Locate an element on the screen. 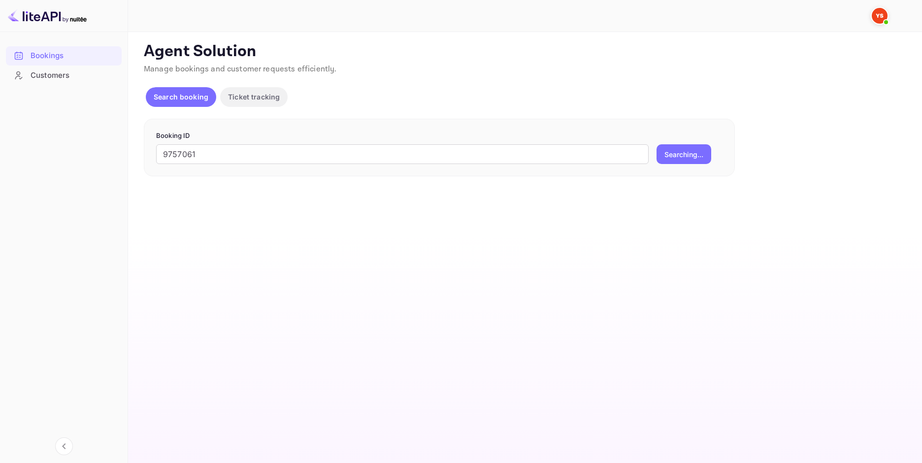 The height and width of the screenshot is (463, 922). img: LiteAPI logo is located at coordinates (47, 16).